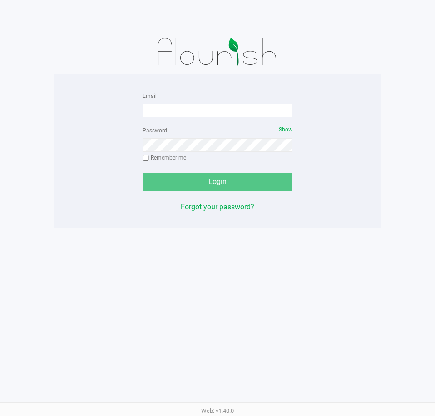 The image size is (435, 416). What do you see at coordinates (155, 131) in the screenshot?
I see `label: Password` at bounding box center [155, 131].